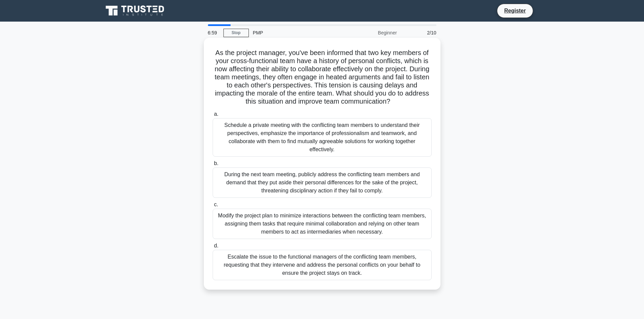  What do you see at coordinates (322, 224) in the screenshot?
I see `div: Modify the project plan to minimize interactions between the conflicting team members, assigning ...` at bounding box center [322, 224].